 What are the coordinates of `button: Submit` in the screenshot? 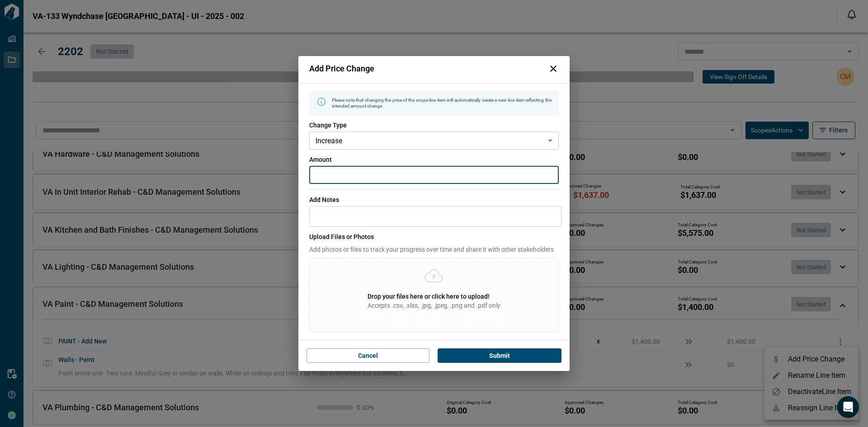 It's located at (499, 355).